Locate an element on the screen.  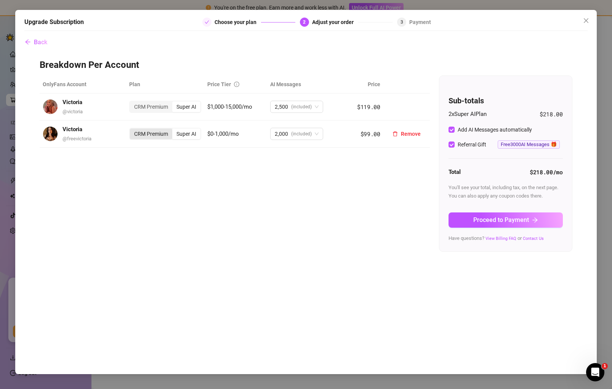
span: $218.00 is located at coordinates (551, 114).